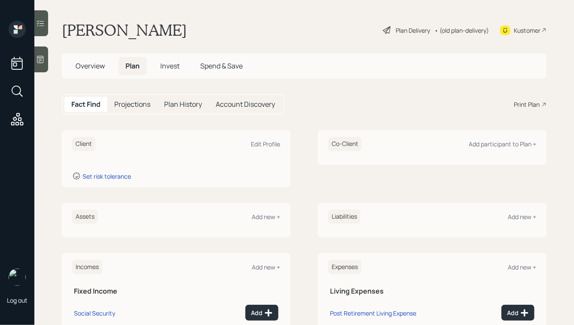  What do you see at coordinates (132, 104) in the screenshot?
I see `h5: Projections` at bounding box center [132, 104].